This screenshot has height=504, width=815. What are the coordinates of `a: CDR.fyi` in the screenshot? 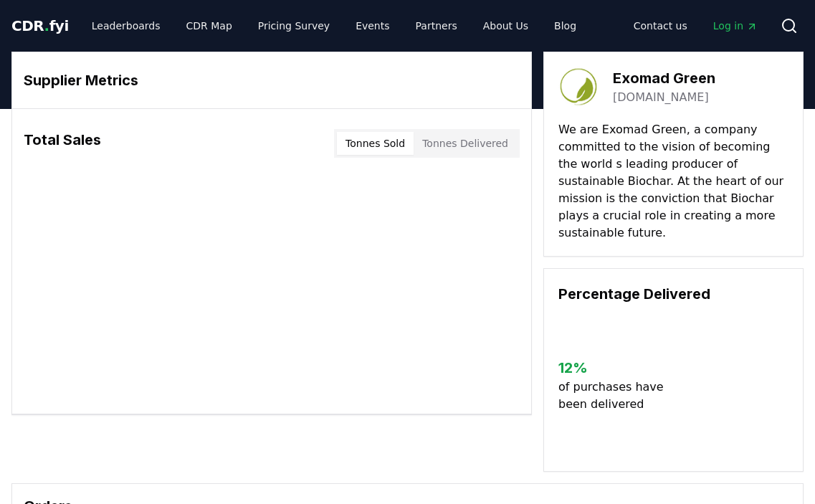 It's located at (40, 26).